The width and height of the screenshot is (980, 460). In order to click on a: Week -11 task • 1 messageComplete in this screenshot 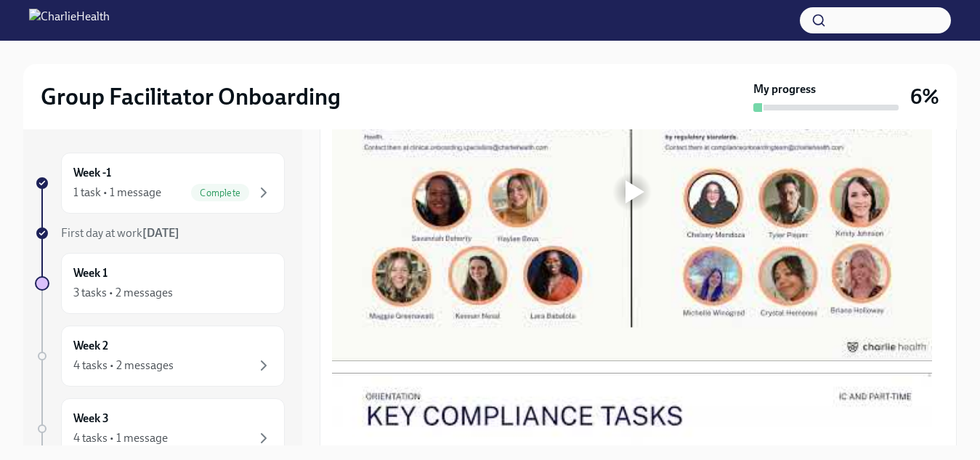, I will do `click(160, 183)`.